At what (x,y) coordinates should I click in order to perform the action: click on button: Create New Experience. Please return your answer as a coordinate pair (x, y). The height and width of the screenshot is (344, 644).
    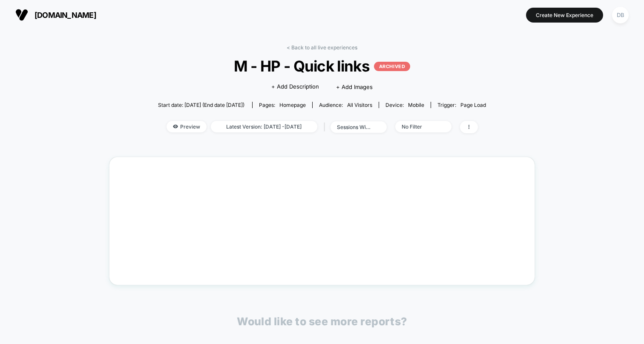
    Looking at the image, I should click on (564, 15).